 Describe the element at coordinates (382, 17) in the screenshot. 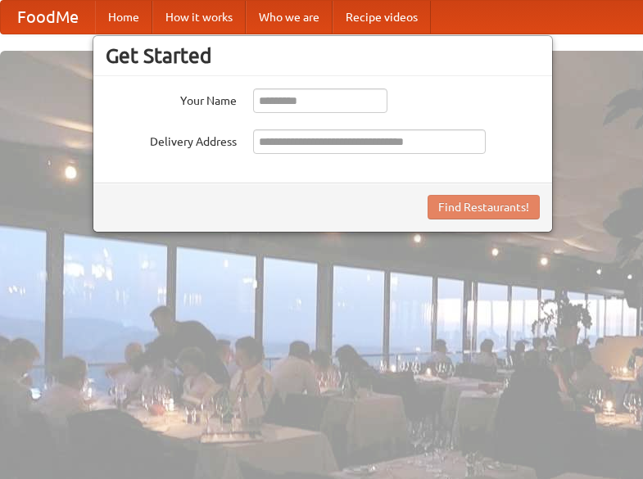

I see `a: Recipe videos` at that location.